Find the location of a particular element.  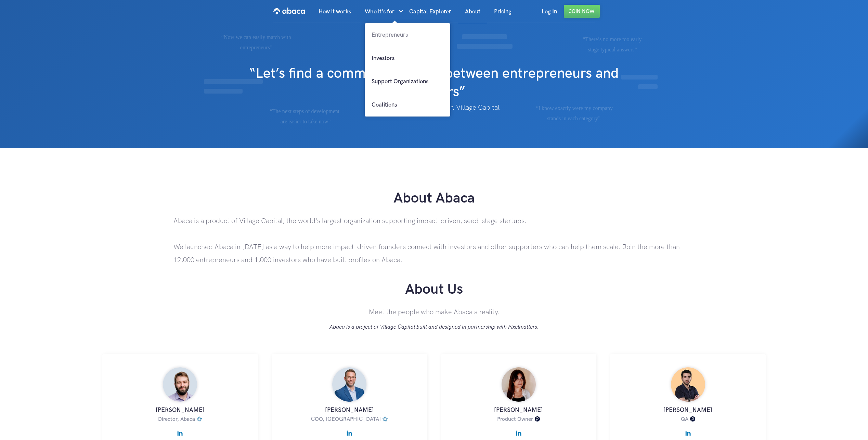

img: https://www.linkedin.com/in/peterlundquist/ is located at coordinates (349, 431).